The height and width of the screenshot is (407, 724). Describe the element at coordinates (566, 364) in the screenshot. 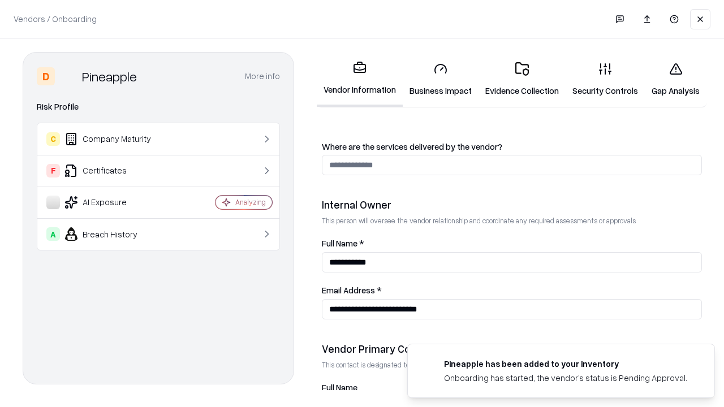

I see `div: Pineapple has been added to your inventory` at that location.